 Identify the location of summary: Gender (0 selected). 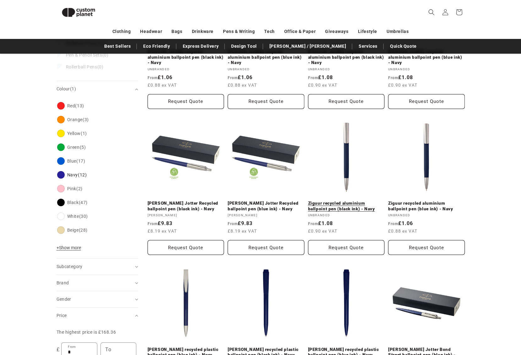
(97, 299).